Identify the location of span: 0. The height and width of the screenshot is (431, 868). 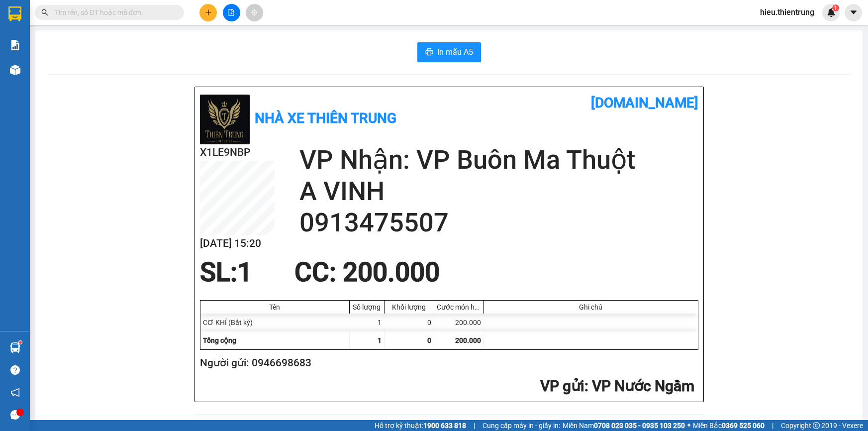
(429, 341).